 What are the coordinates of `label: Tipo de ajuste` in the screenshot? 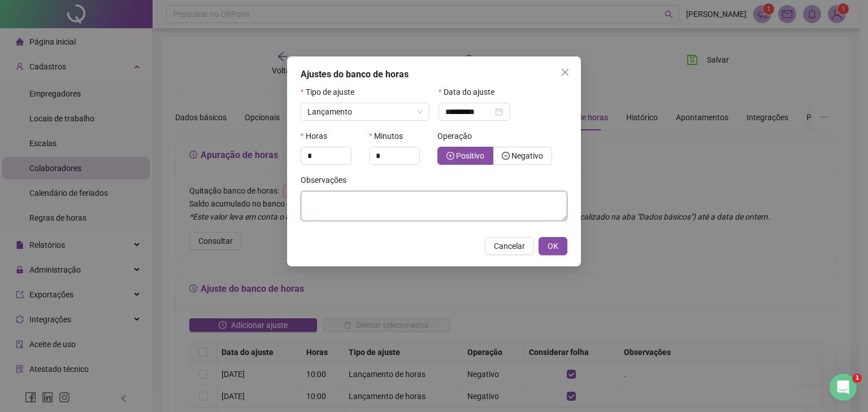 It's located at (331, 92).